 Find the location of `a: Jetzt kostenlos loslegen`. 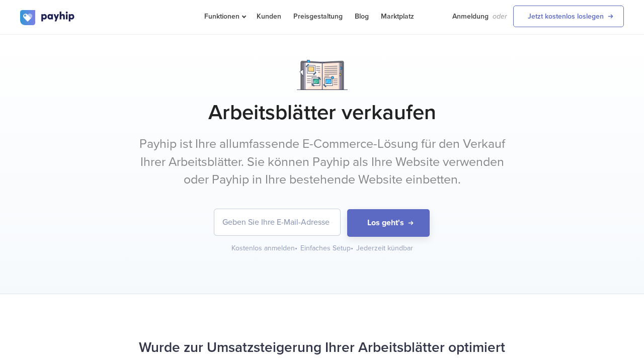

a: Jetzt kostenlos loslegen is located at coordinates (568, 16).